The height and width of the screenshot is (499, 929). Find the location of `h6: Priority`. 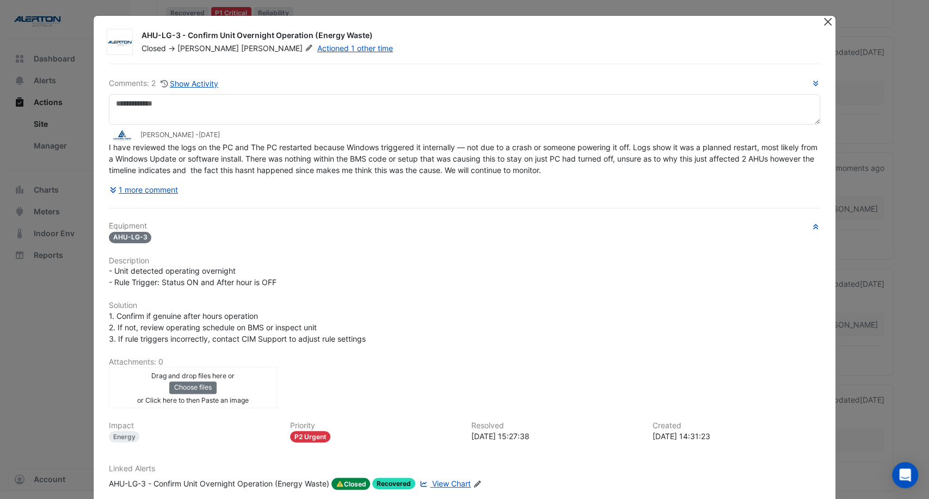

h6: Priority is located at coordinates (374, 426).